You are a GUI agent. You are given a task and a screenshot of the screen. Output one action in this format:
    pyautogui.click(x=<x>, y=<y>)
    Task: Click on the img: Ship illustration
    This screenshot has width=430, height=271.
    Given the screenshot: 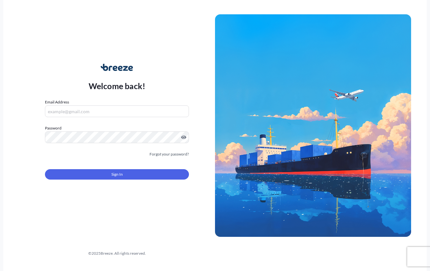 What is the action you would take?
    pyautogui.click(x=313, y=126)
    